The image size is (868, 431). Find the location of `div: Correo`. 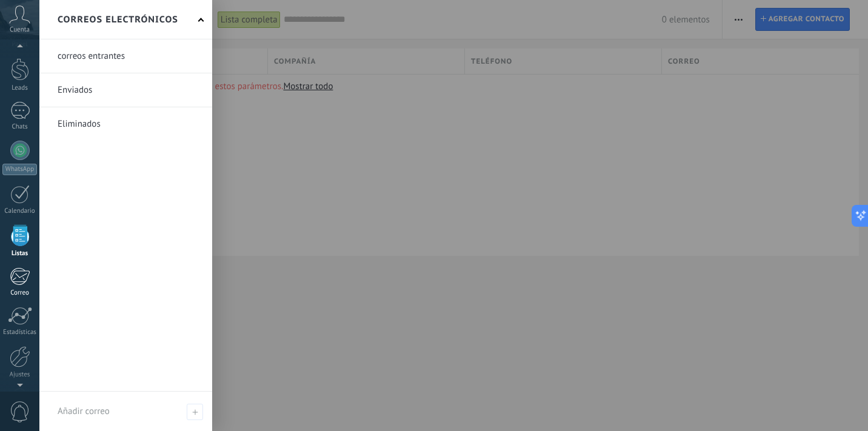

div: Correo is located at coordinates (20, 293).